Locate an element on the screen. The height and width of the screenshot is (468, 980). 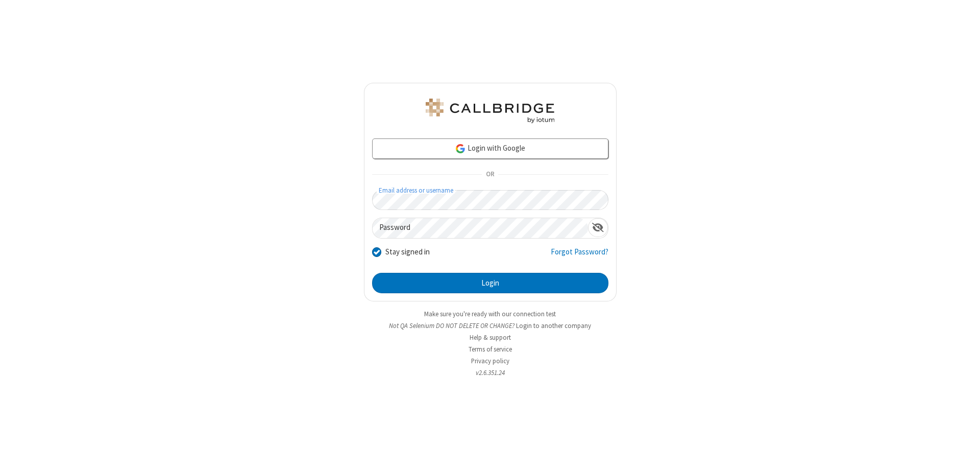
a: Forgot Password? is located at coordinates (580, 256).